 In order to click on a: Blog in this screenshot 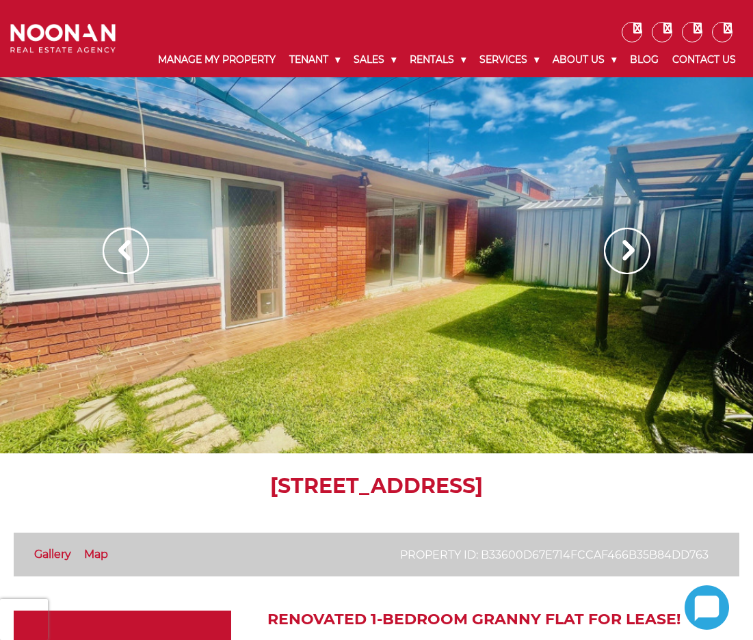, I will do `click(644, 60)`.